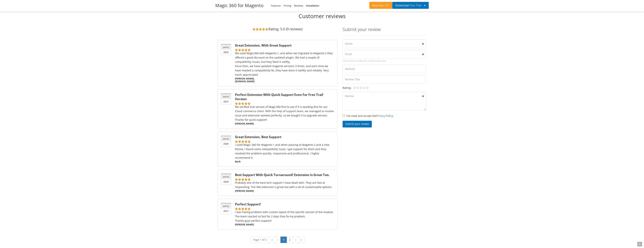 This screenshot has width=644, height=248. I want to click on button: DownloadFree Trial, so click(410, 5).